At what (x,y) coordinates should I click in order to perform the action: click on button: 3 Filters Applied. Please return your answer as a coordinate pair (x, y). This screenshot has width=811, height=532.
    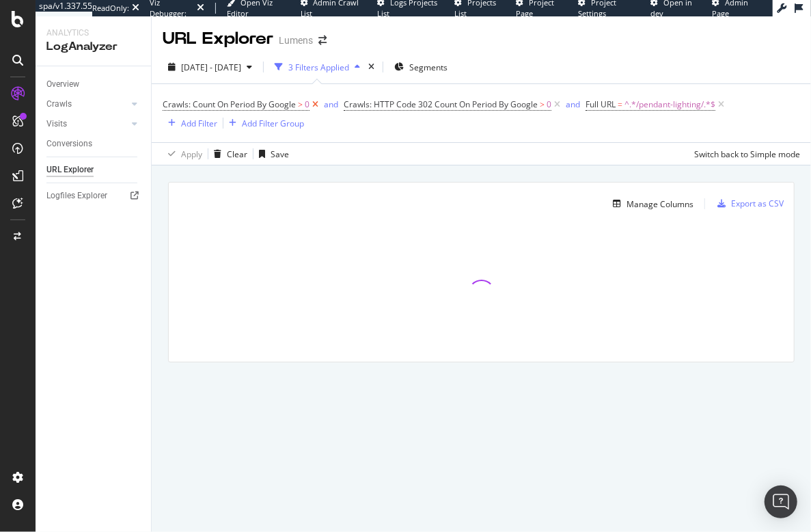
    Looking at the image, I should click on (317, 67).